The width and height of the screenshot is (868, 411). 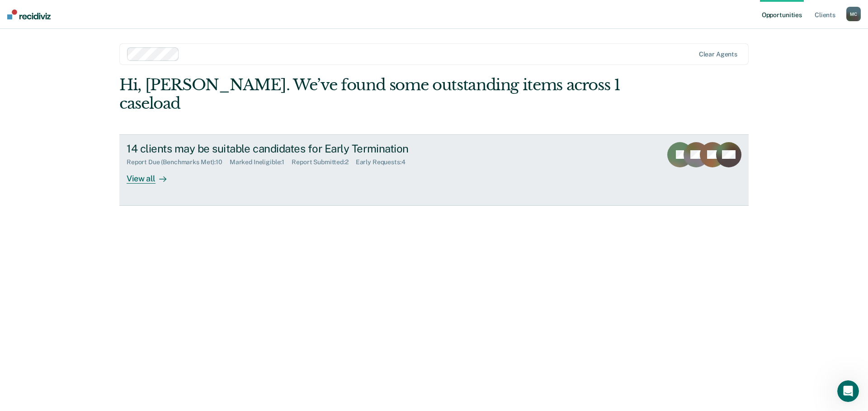 I want to click on div: Report Submitted : 2, so click(x=323, y=162).